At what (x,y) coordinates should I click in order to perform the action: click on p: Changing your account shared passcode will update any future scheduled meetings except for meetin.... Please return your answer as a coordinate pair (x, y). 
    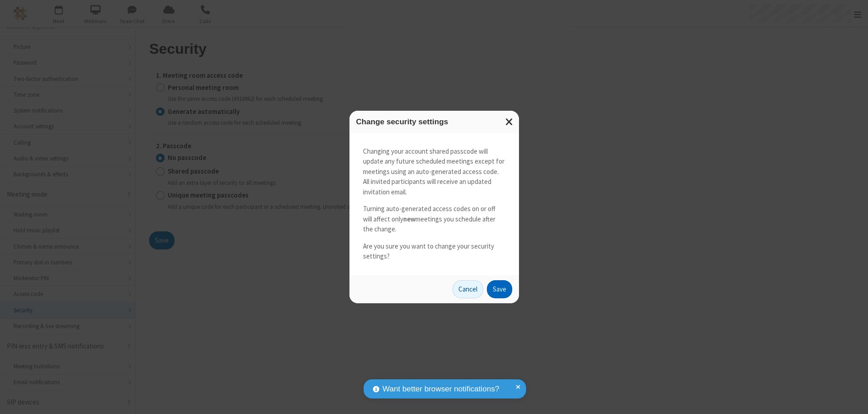
    Looking at the image, I should click on (434, 172).